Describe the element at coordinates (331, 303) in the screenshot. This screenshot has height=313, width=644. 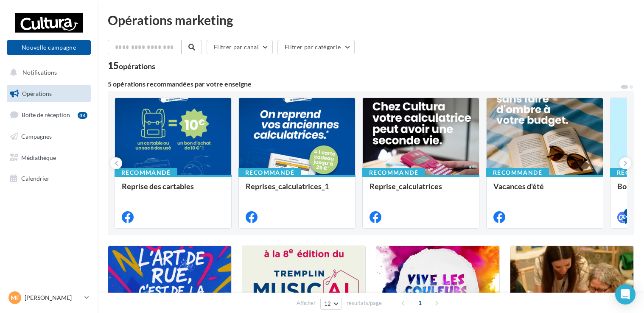
I see `button: 12` at that location.